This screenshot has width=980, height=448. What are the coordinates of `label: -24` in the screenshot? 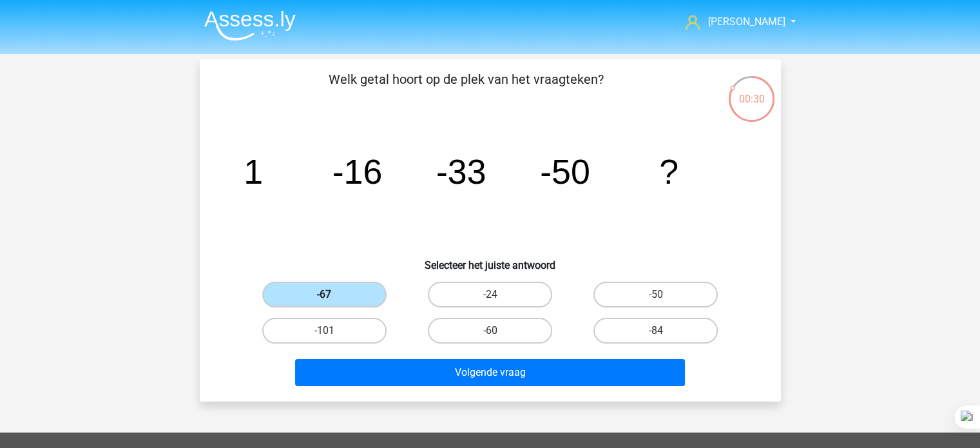 It's located at (490, 294).